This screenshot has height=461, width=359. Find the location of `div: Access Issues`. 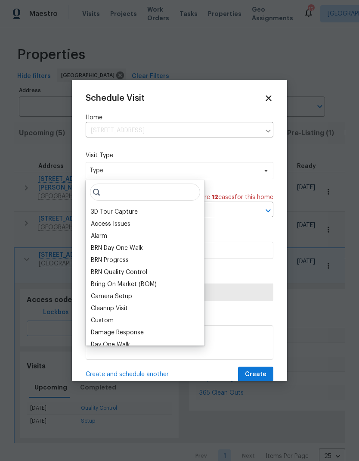

div: Access Issues is located at coordinates (111, 224).